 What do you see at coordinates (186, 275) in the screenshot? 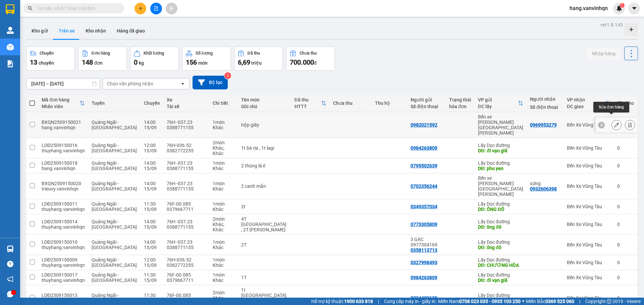
I see `div: 76F-00.085` at bounding box center [186, 275].